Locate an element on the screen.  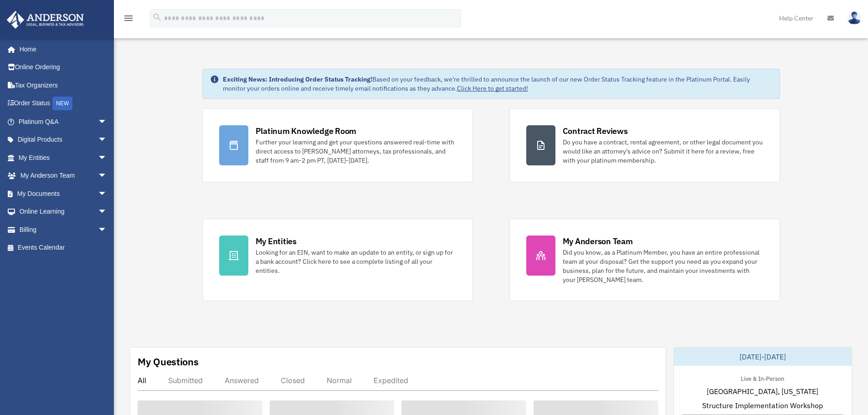
div: Did you know, as a Platinum Member, you have an entire professional team at your disposal? Get th... is located at coordinates (663, 266).